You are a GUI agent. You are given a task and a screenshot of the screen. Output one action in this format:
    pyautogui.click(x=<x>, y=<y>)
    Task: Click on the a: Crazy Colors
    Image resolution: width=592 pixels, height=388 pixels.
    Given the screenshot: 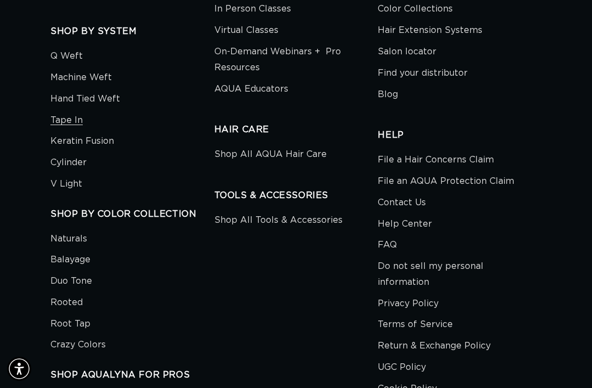 What is the action you would take?
    pyautogui.click(x=78, y=345)
    